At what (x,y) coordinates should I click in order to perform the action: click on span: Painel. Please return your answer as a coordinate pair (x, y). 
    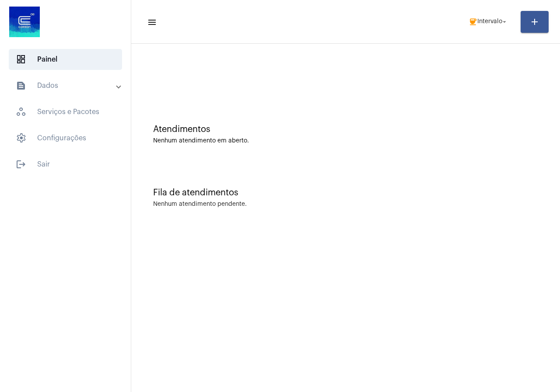
    Looking at the image, I should click on (66, 60).